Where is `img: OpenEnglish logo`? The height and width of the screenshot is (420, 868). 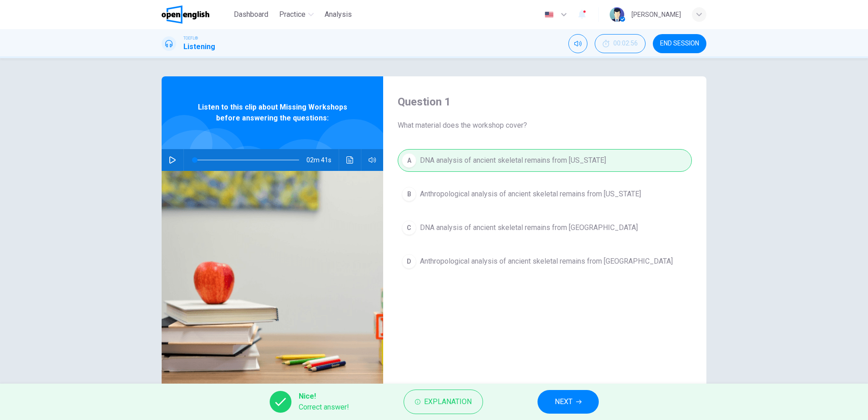 img: OpenEnglish logo is located at coordinates (185, 15).